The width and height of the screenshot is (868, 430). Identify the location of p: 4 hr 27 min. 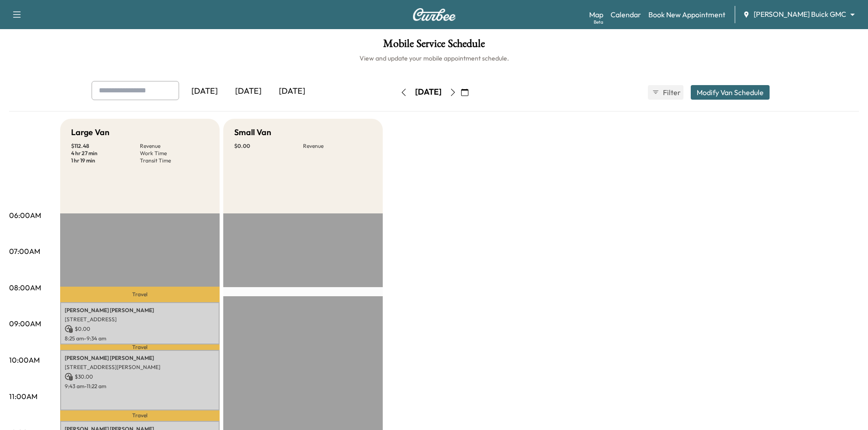
(106, 153).